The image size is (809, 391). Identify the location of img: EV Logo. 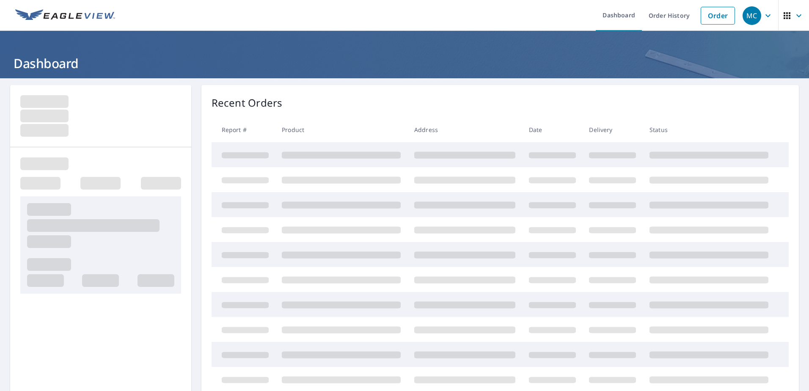
(65, 16).